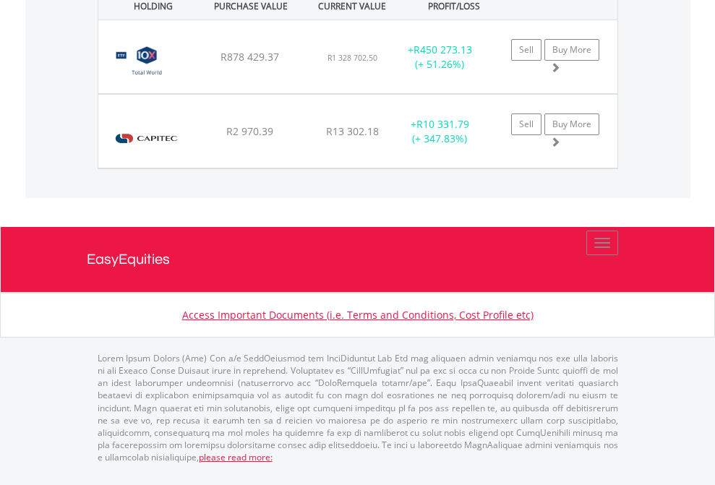  I want to click on img: EQU.ZA.CPI.png, so click(146, 138).